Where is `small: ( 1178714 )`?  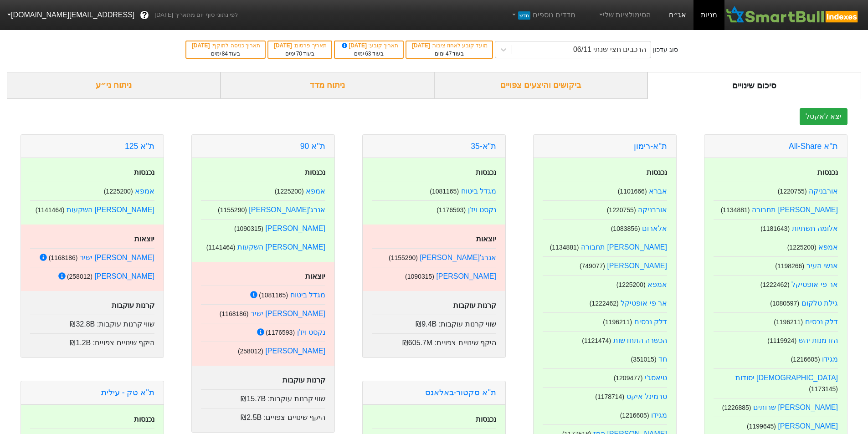
small: ( 1178714 ) is located at coordinates (610, 397).